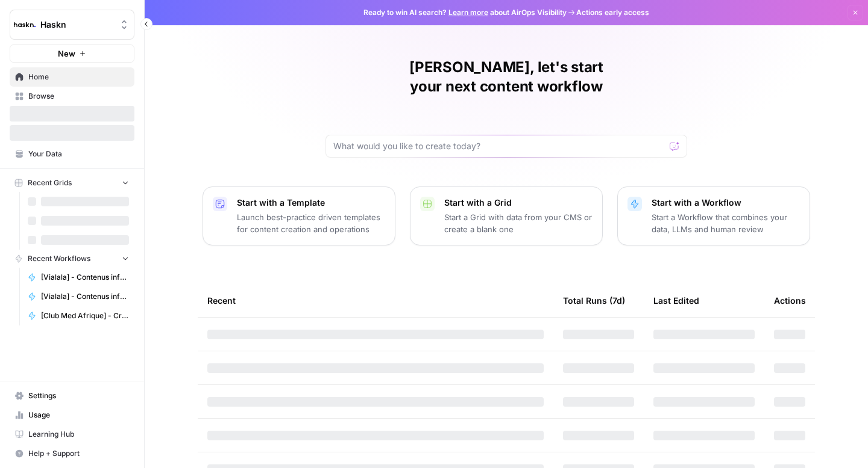 This screenshot has height=468, width=868. Describe the element at coordinates (725, 203) in the screenshot. I see `p: Start with a Workflow` at that location.